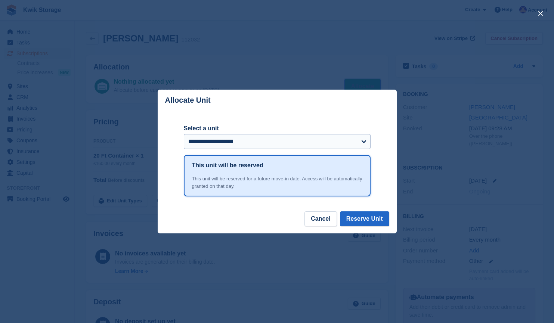  I want to click on button: Cancel, so click(321, 219).